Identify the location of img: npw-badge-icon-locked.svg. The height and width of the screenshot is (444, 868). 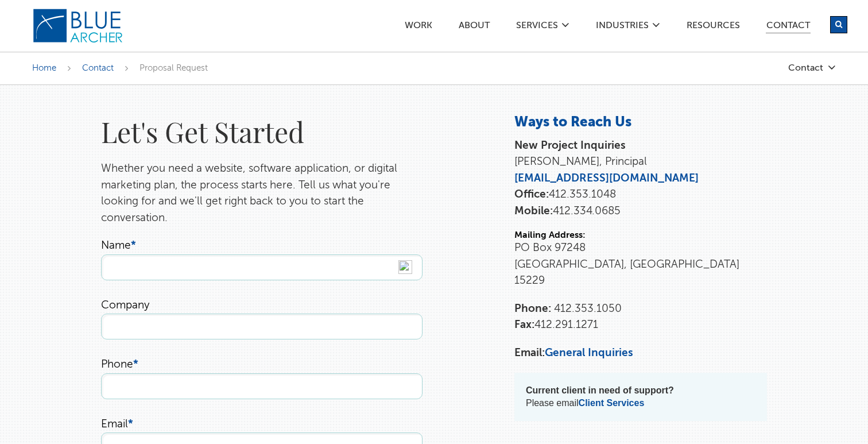
(405, 267).